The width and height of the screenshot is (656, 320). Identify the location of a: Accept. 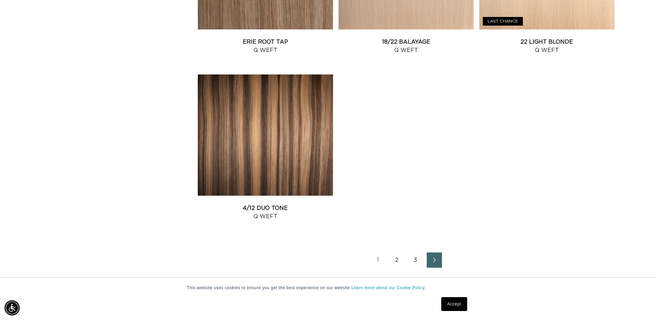
(454, 304).